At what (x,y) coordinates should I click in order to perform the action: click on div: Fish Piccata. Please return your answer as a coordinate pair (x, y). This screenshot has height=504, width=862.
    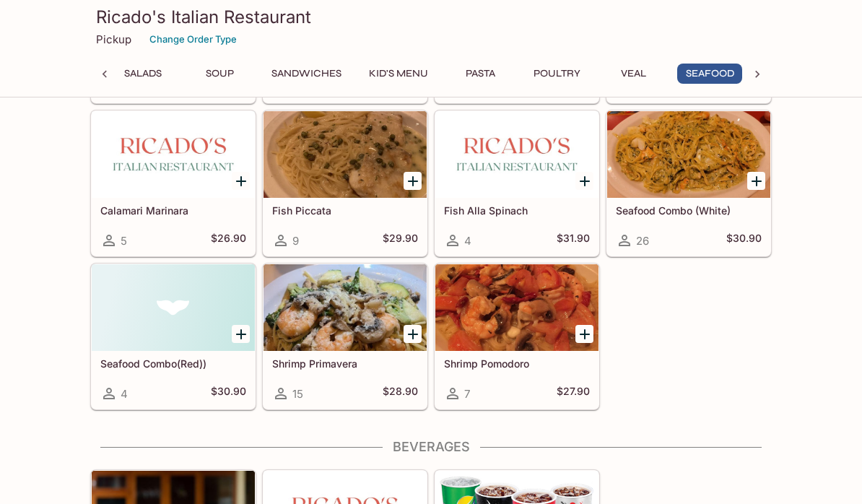
    Looking at the image, I should click on (345, 155).